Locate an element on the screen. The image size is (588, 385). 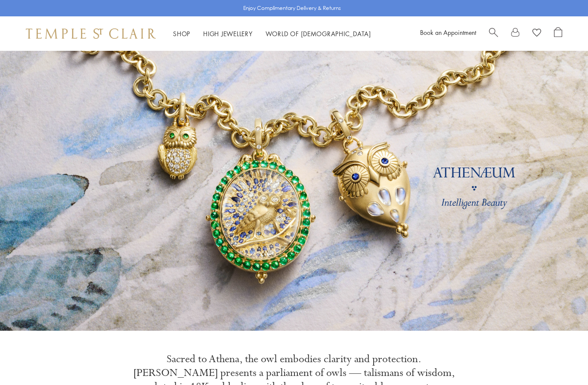
a: Book an Appointment is located at coordinates (448, 33).